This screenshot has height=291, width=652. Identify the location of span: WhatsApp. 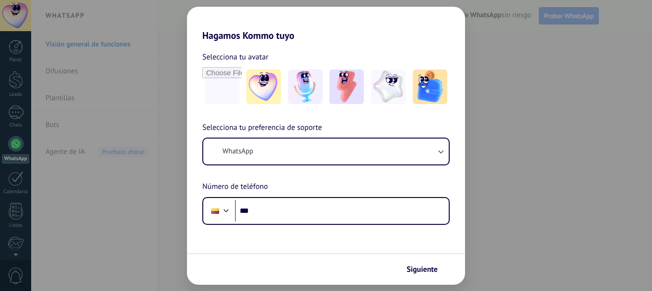
(238, 151).